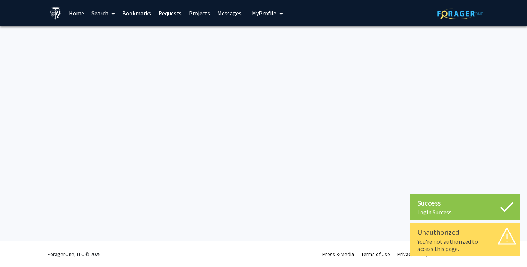 This screenshot has width=527, height=267. I want to click on a: Terms of Use, so click(375, 255).